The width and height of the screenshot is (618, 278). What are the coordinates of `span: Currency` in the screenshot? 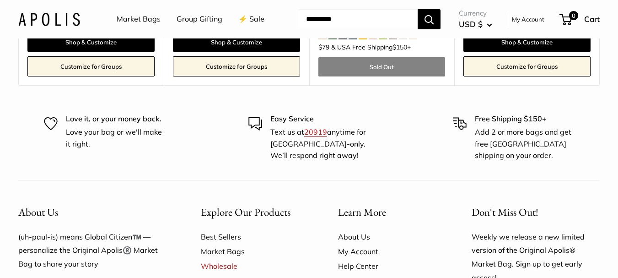 It's located at (475, 13).